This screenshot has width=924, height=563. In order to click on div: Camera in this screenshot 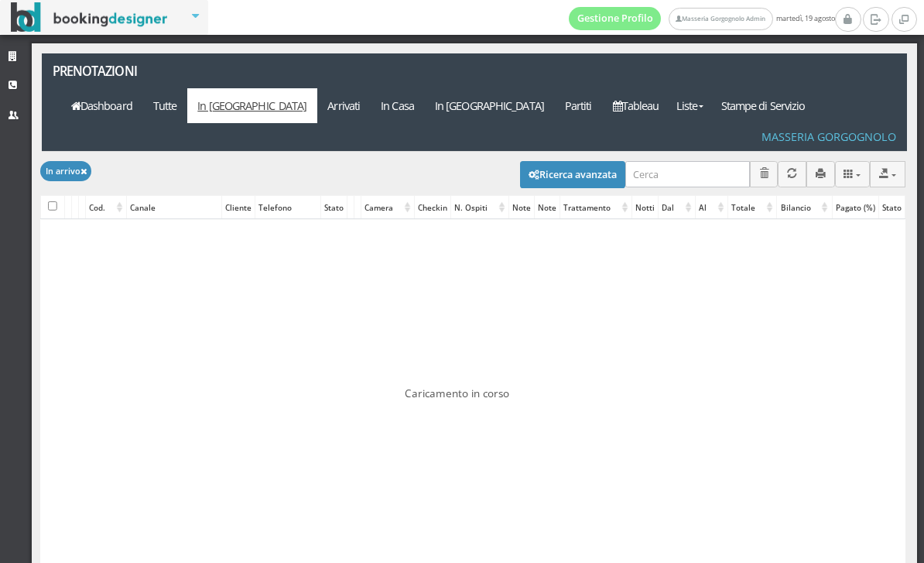, I will do `click(388, 208)`.